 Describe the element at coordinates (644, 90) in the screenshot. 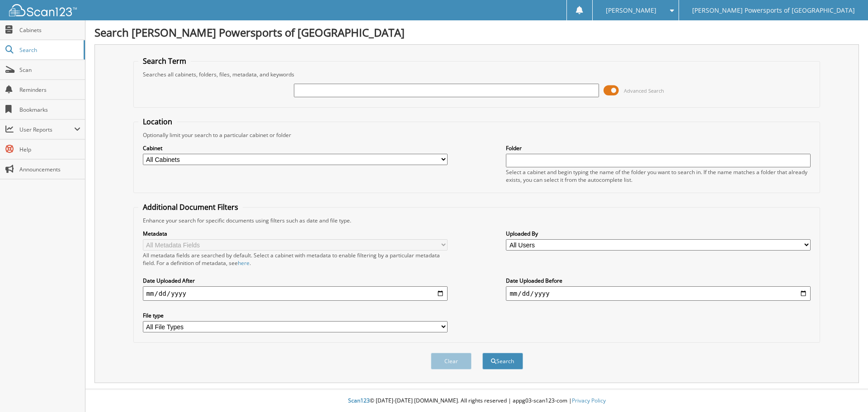

I see `span: Advanced Search` at that location.